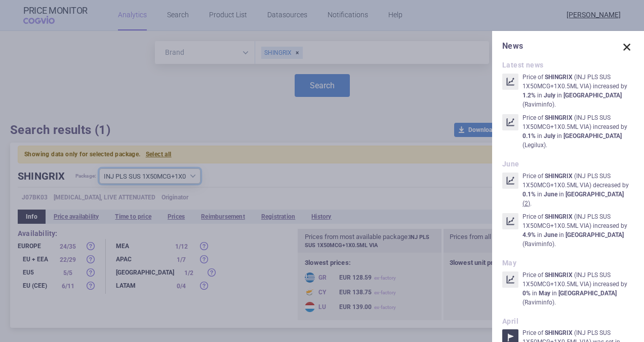  I want to click on strong: 0%, so click(527, 293).